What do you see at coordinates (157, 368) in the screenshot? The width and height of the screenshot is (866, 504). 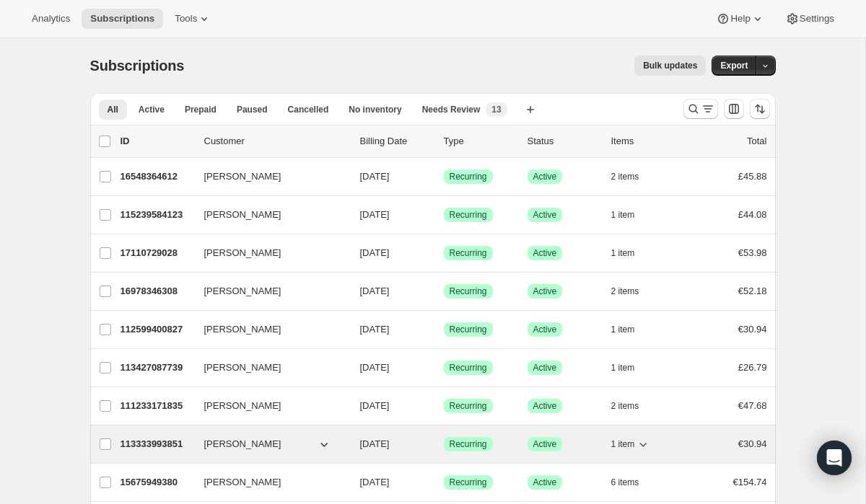 I see `p: 113427087739` at bounding box center [157, 368].